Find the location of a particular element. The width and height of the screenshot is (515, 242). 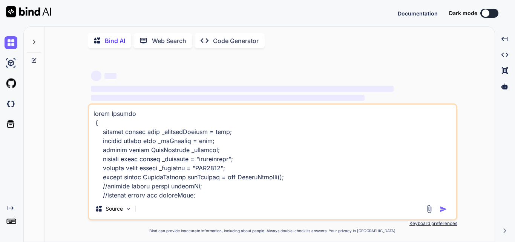

img: chat is located at coordinates (11, 43).